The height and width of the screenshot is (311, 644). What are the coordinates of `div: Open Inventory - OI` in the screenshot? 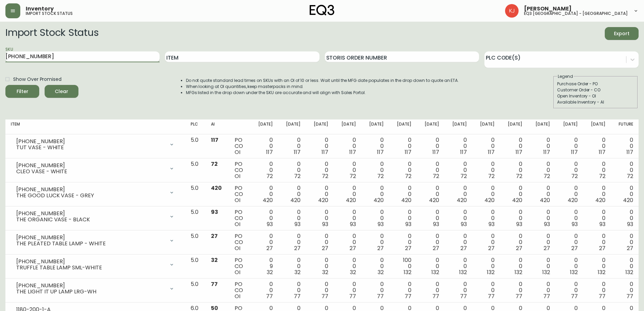 It's located at (596, 96).